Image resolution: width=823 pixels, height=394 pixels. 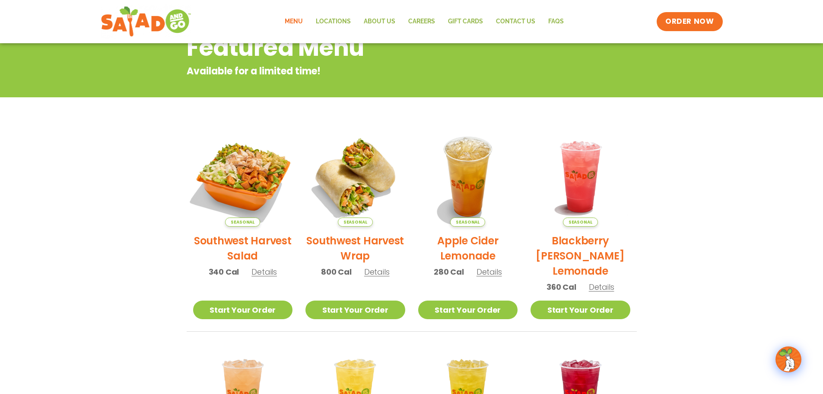 I want to click on span: ORDER NOW, so click(x=690, y=22).